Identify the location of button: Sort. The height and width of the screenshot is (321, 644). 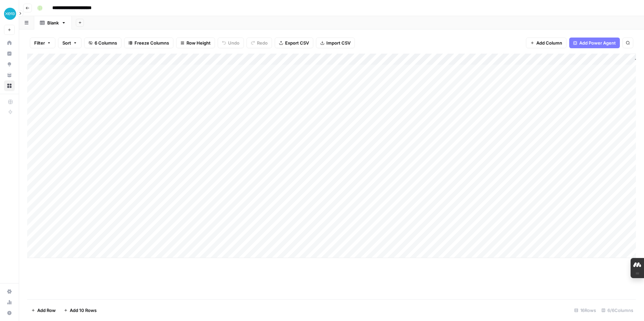
(70, 43).